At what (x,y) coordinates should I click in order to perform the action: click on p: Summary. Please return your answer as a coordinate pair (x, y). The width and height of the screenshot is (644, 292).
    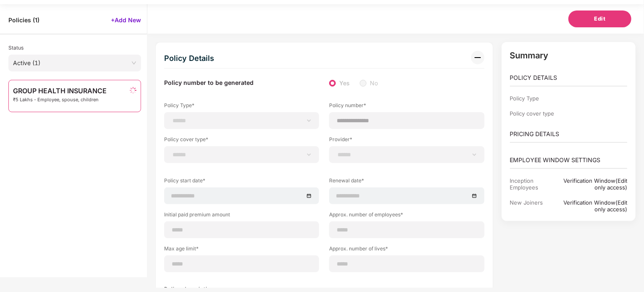
    Looking at the image, I should click on (569, 55).